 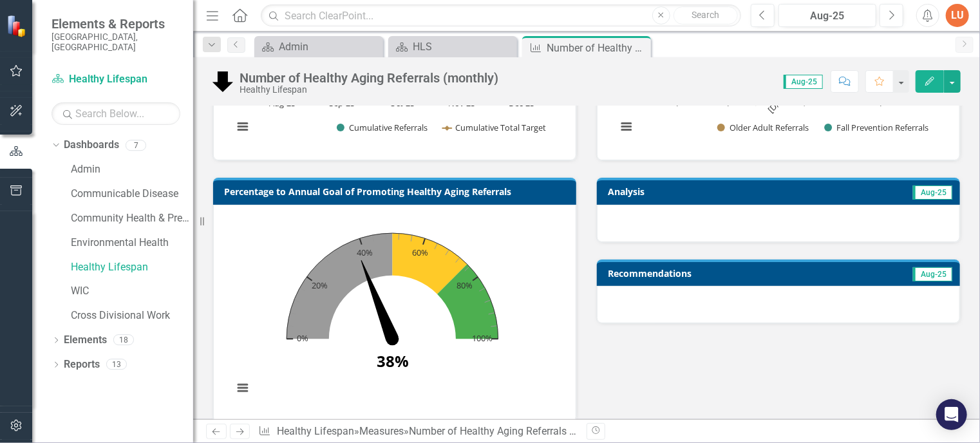 I want to click on a: Community Health & Prevention, so click(x=132, y=219).